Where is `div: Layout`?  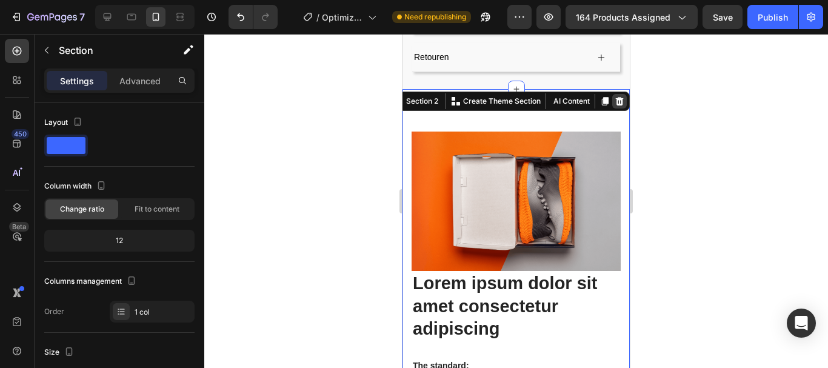
div: Layout is located at coordinates (64, 122).